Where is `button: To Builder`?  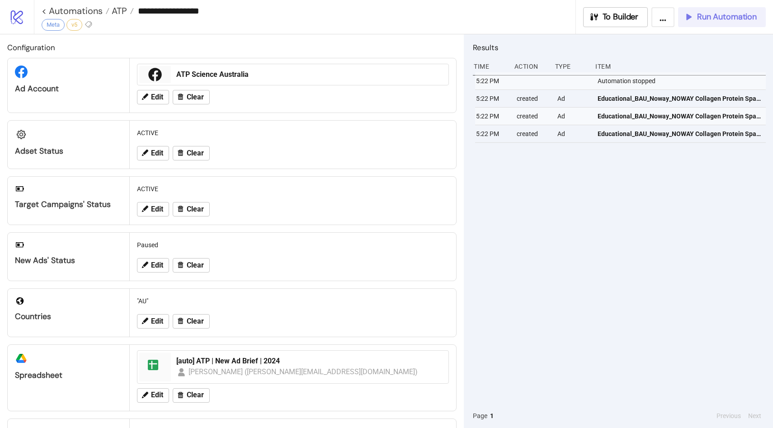
button: To Builder is located at coordinates (616, 17).